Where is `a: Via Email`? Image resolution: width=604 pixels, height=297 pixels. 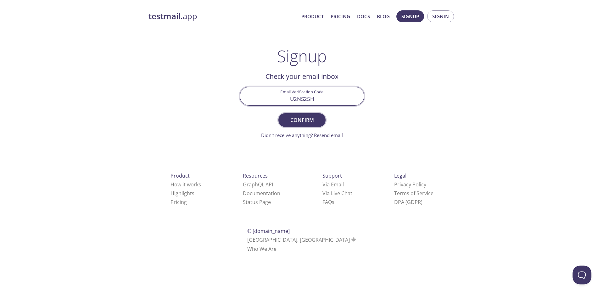
a: Via Email is located at coordinates (333, 185).